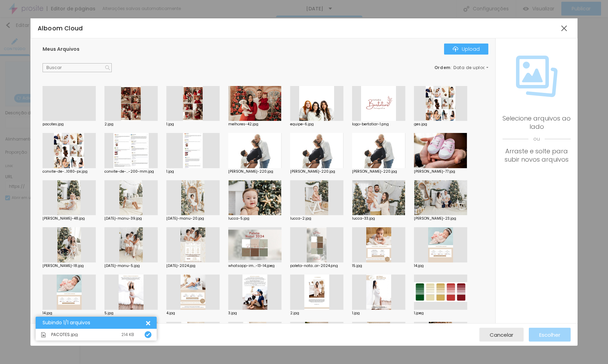 This screenshot has width=608, height=364. What do you see at coordinates (254, 313) in the screenshot?
I see `div: 3.jpg` at bounding box center [254, 313].